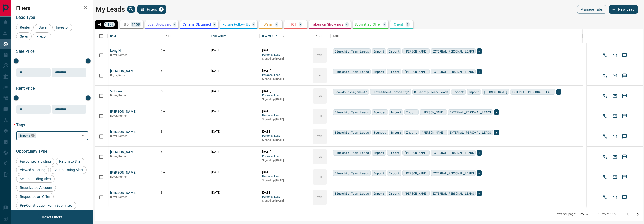 The image size is (644, 224). What do you see at coordinates (35, 178) in the screenshot?
I see `div: Set up Building Alert` at bounding box center [35, 178].